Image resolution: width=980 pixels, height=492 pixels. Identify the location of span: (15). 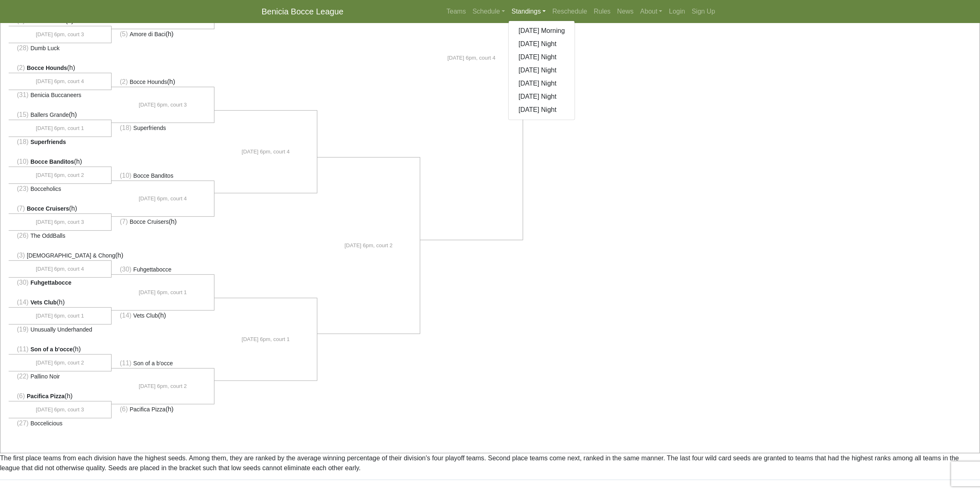
(22, 114).